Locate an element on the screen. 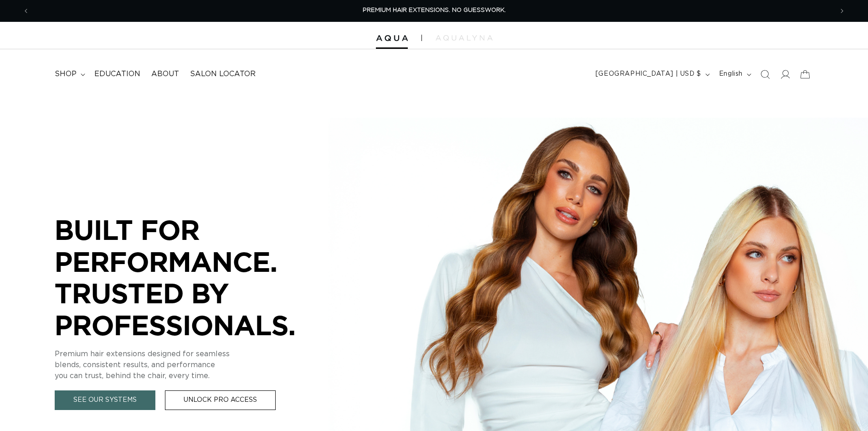 The height and width of the screenshot is (431, 868). span: About is located at coordinates (165, 74).